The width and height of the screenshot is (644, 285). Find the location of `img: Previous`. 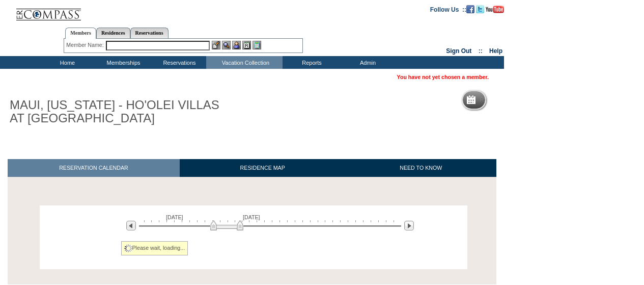

img: Previous is located at coordinates (131, 225).